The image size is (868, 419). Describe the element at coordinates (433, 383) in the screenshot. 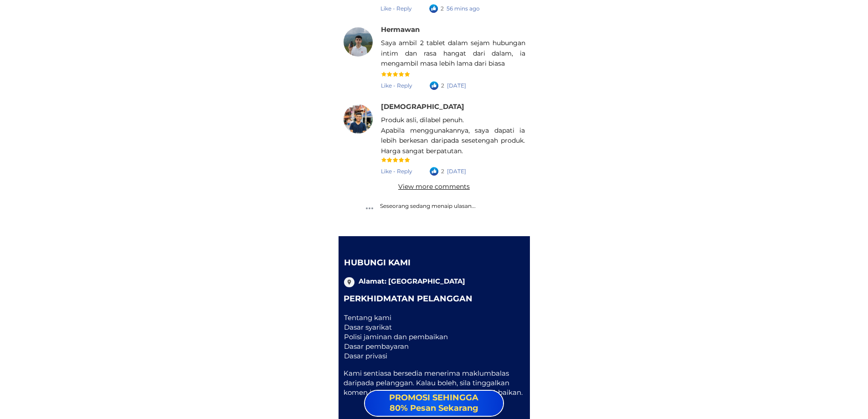

I see `div: Kami sentiasa bersedia menerima maklumbalas daripada pelanggan. Kalau boleh, sila tinggalkan kome...` at that location.